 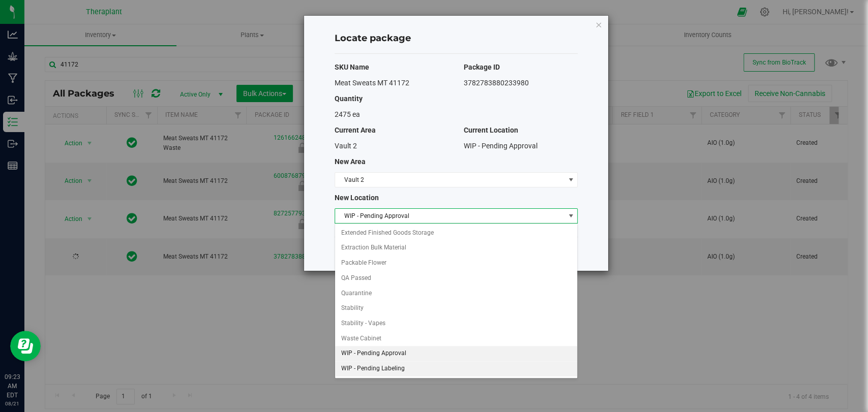 I want to click on li: Extended Finished Goods Storage, so click(x=456, y=233).